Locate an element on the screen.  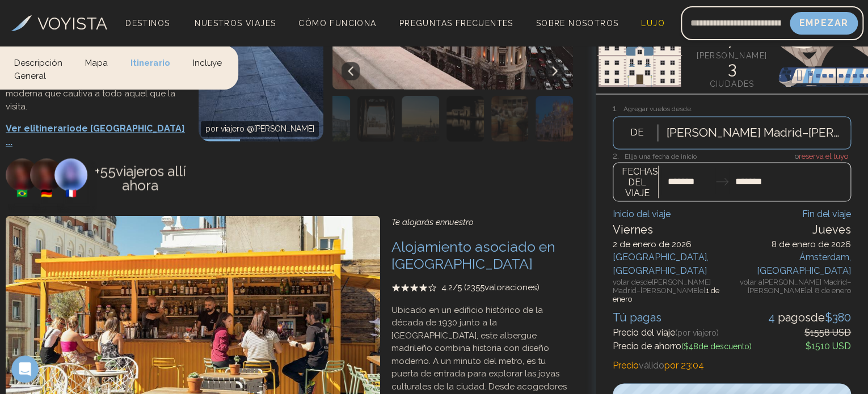
font: volar a is located at coordinates (751, 281).